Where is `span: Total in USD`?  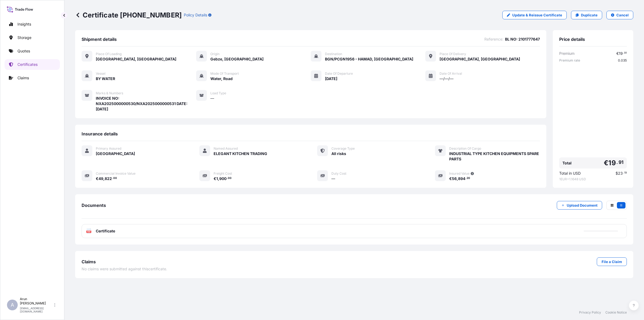 span: Total in USD is located at coordinates (570, 173).